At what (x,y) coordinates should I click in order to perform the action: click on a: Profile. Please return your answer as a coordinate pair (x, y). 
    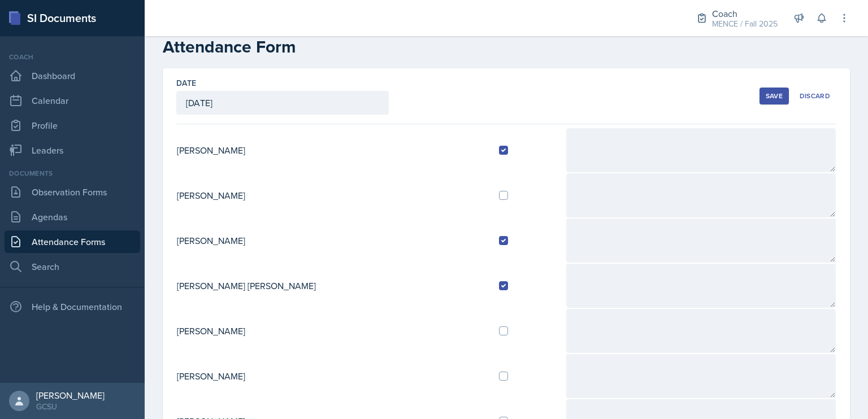
    Looking at the image, I should click on (73, 125).